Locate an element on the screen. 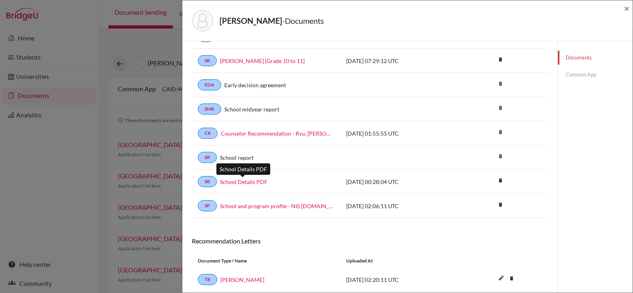  button: Close is located at coordinates (627, 8).